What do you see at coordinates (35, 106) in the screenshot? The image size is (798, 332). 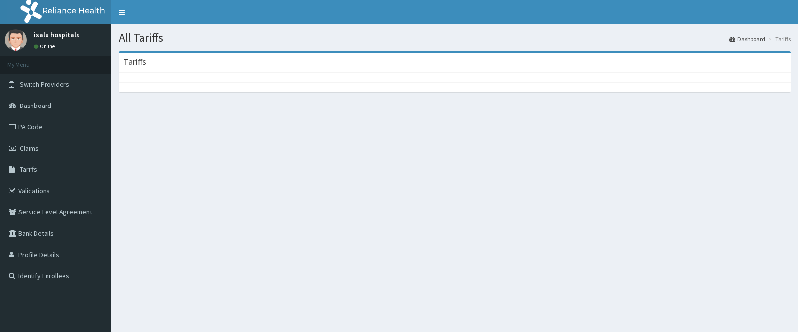 I see `span: Dashboard` at bounding box center [35, 106].